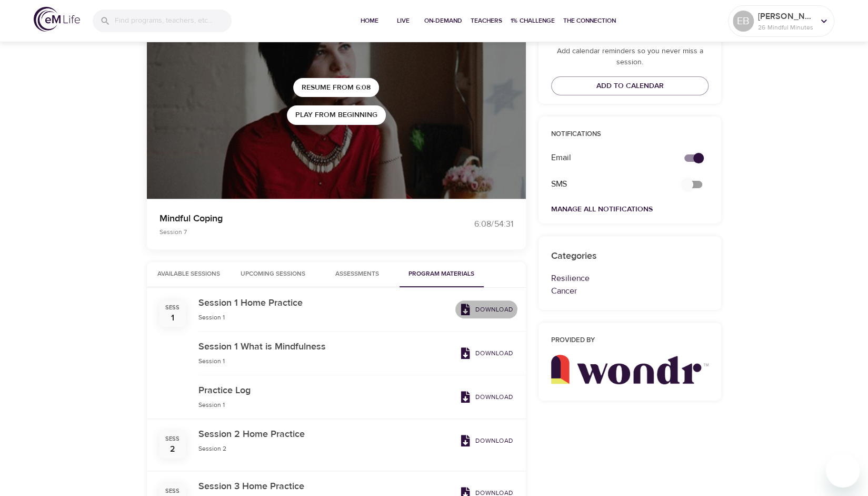  I want to click on div: 1, so click(172, 317).